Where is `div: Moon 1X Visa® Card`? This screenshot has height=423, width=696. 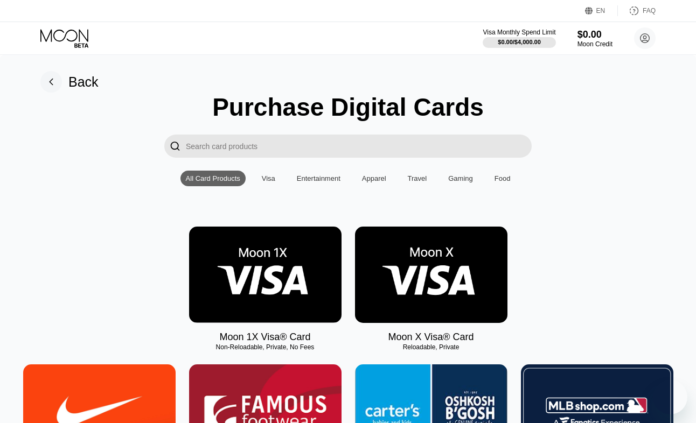 div: Moon 1X Visa® Card is located at coordinates (264, 337).